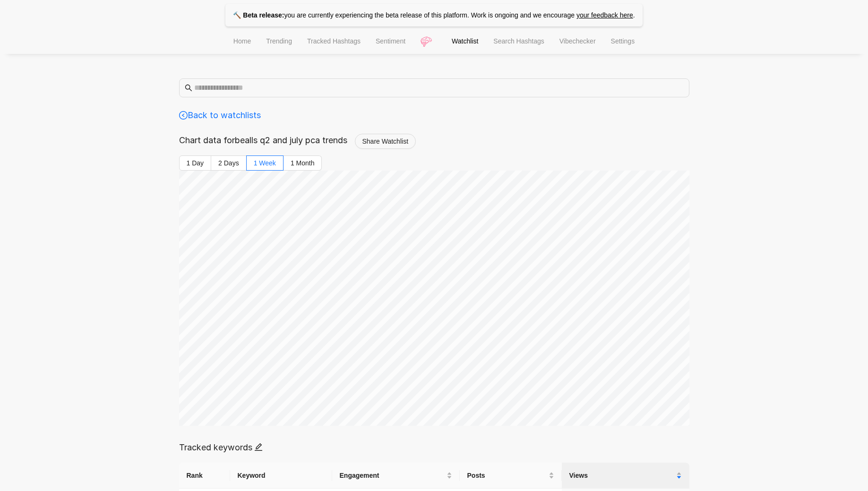 This screenshot has height=491, width=868. What do you see at coordinates (205, 475) in the screenshot?
I see `th: Rank` at bounding box center [205, 475].